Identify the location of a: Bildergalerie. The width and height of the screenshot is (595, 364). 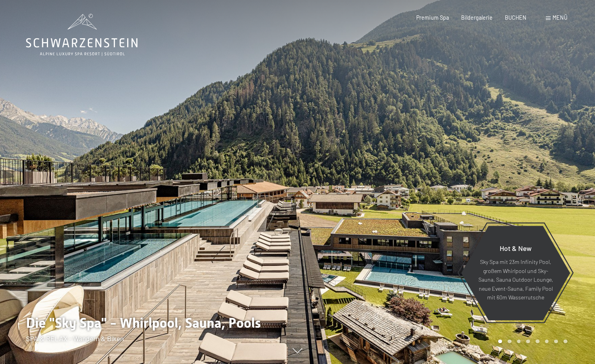
(477, 17).